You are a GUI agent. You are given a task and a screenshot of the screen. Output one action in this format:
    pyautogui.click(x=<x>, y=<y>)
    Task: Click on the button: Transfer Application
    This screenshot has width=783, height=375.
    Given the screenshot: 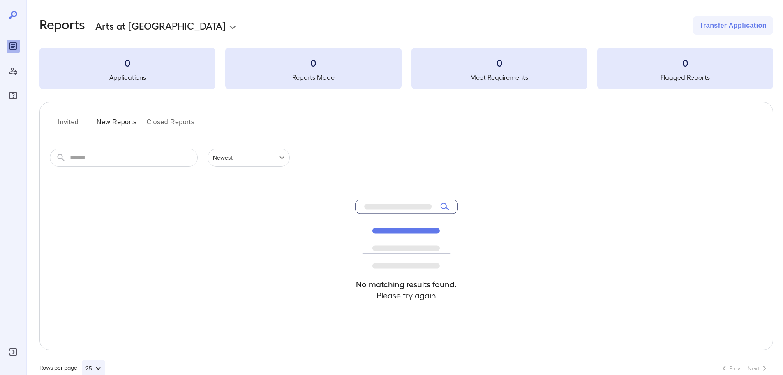 What is the action you would take?
    pyautogui.click(x=733, y=25)
    